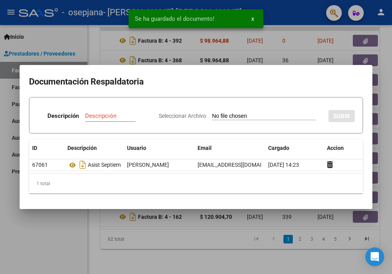  What do you see at coordinates (278, 148) in the screenshot?
I see `span: Cargado` at bounding box center [278, 148].